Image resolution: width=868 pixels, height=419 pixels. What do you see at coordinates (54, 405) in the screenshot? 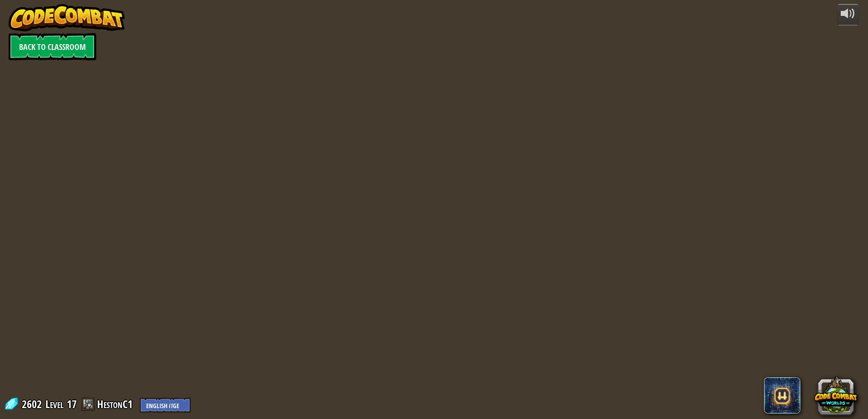
I see `span: Level` at bounding box center [54, 405].